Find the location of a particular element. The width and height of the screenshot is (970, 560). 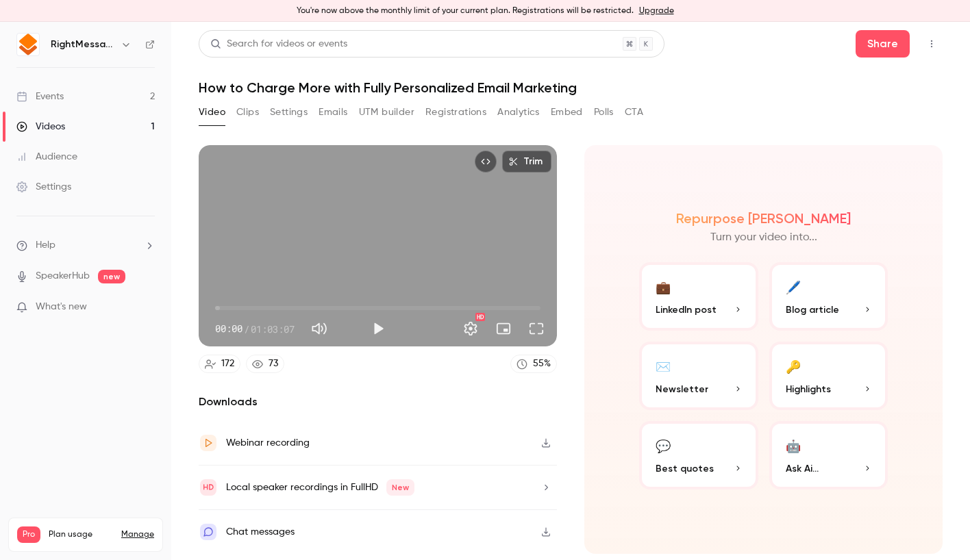

div: 55 % is located at coordinates (542, 363).